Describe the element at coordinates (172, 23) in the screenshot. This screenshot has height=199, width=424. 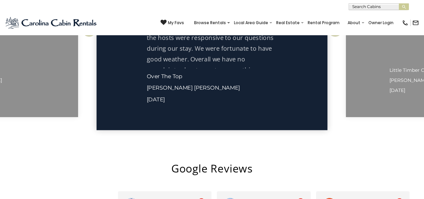
I see `a: My Favs` at that location.